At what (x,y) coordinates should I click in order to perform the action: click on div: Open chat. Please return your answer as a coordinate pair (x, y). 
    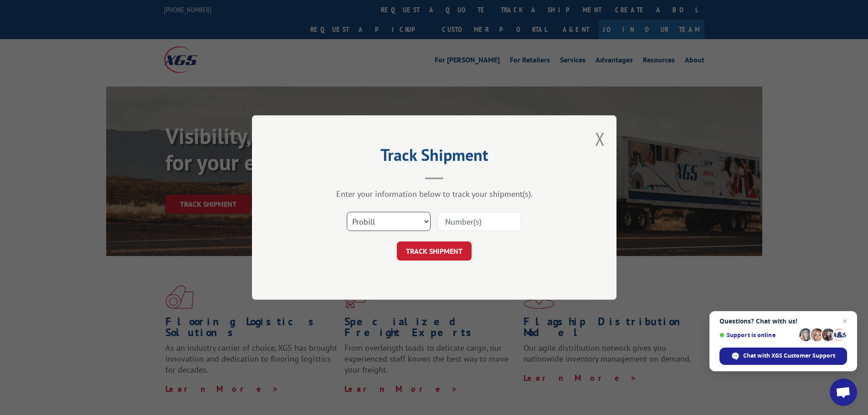
    Looking at the image, I should click on (843, 392).